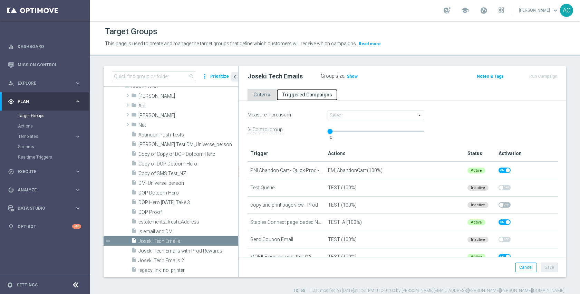 This screenshot has width=580, height=294. I want to click on span: legacy_ink_no_printer, so click(188, 270).